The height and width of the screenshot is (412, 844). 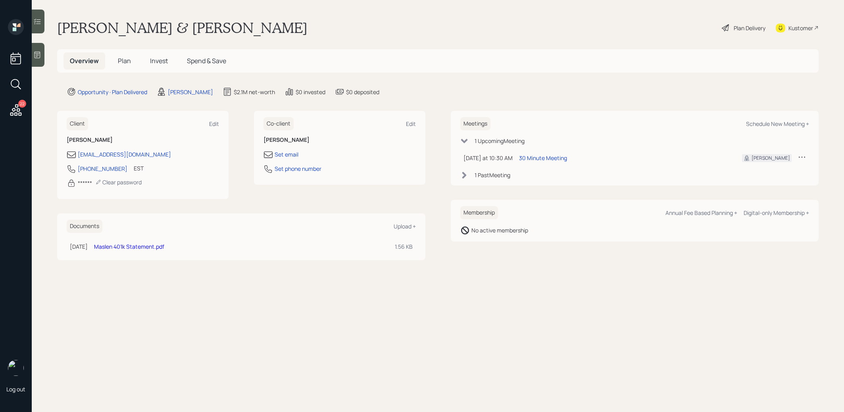 What do you see at coordinates (776, 212) in the screenshot?
I see `div: Digital-only Membership +` at bounding box center [776, 212].